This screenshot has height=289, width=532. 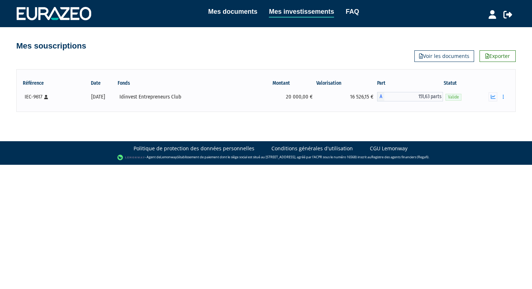 What do you see at coordinates (98, 83) in the screenshot?
I see `th: Date` at bounding box center [98, 83].